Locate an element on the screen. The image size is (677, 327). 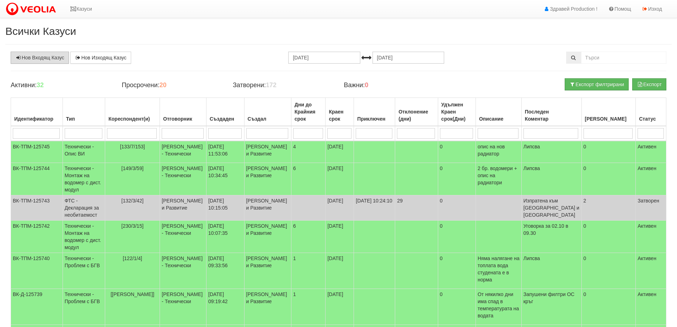
div: Създал is located at coordinates (268, 119).